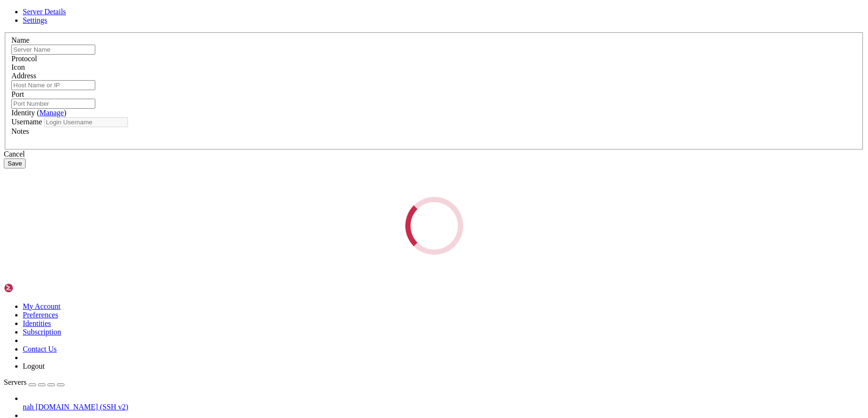 This screenshot has width=868, height=418. What do you see at coordinates (24, 59) in the screenshot?
I see `label: Protocol` at bounding box center [24, 59].